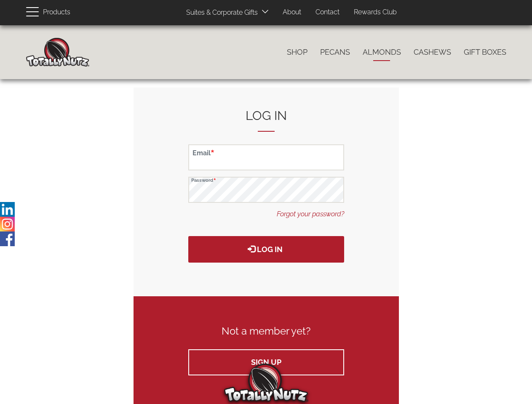  What do you see at coordinates (266, 250) in the screenshot?
I see `button: Log in` at bounding box center [266, 250].